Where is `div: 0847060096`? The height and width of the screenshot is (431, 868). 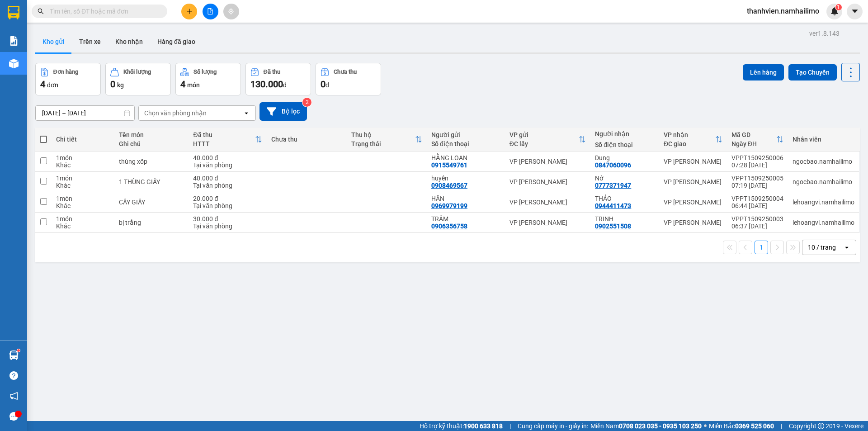
div: 0847060096 is located at coordinates (613, 165).